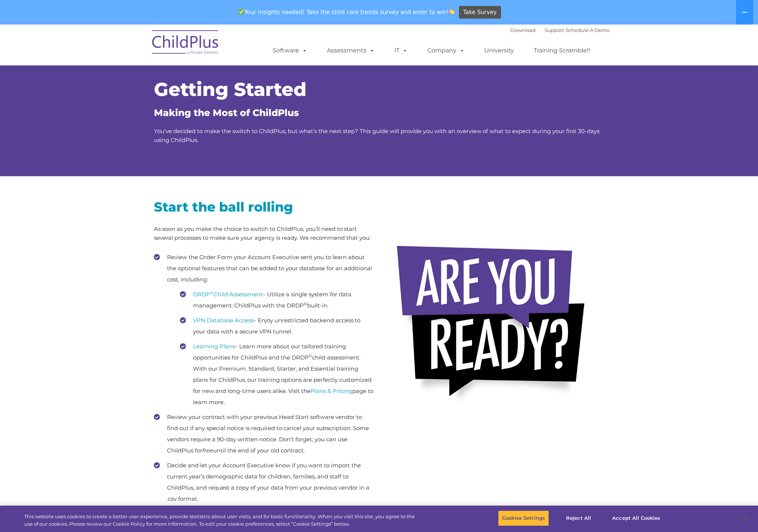 This screenshot has height=532, width=758. Describe the element at coordinates (230, 89) in the screenshot. I see `span: Getting Started` at that location.